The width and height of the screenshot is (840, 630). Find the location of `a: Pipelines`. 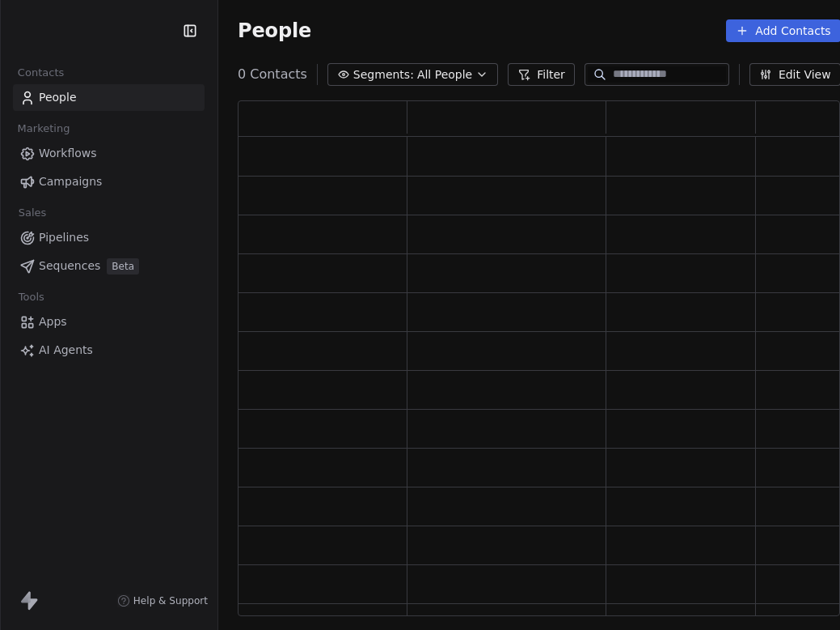

a: Pipelines is located at coordinates (108, 237).